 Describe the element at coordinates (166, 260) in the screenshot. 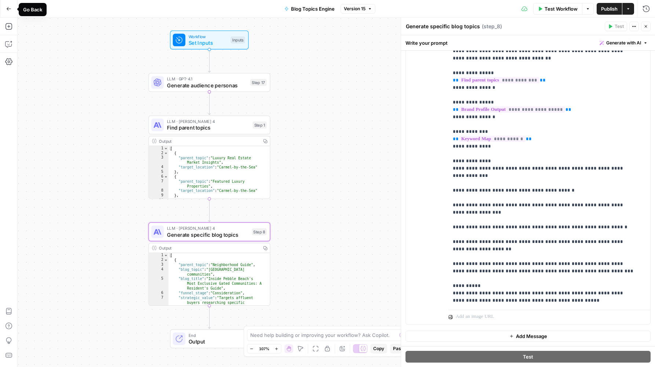

I see `span: Toggle code folding, rows 2 through 8` at that location.